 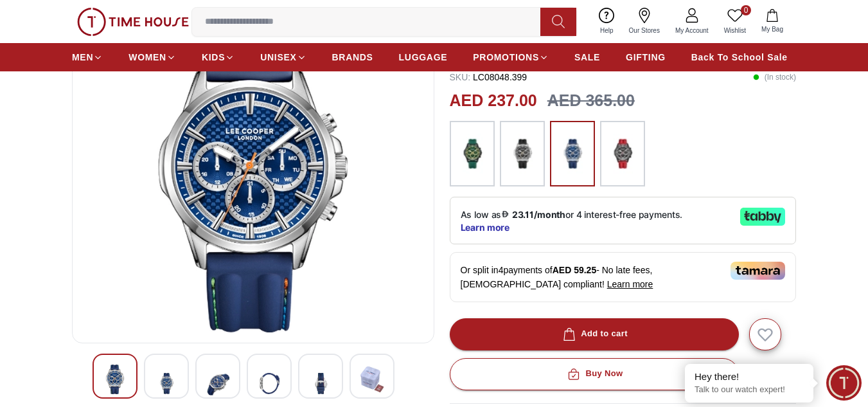 What do you see at coordinates (644, 22) in the screenshot?
I see `a: Our Stores` at bounding box center [644, 22].